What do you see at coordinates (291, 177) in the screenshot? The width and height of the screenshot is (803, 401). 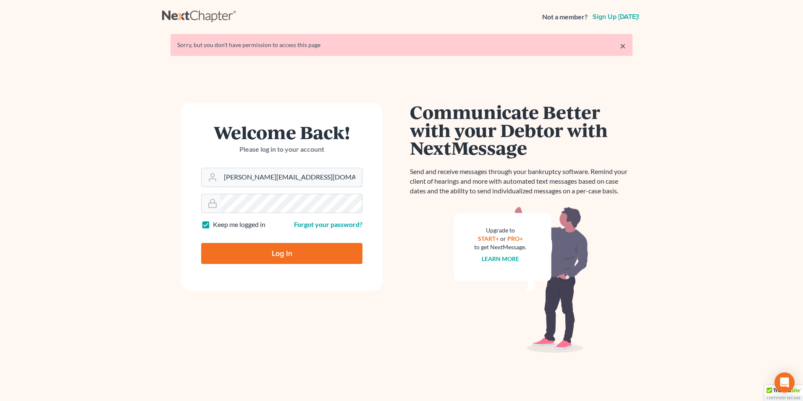 I see `input: Email Address` at bounding box center [291, 177].